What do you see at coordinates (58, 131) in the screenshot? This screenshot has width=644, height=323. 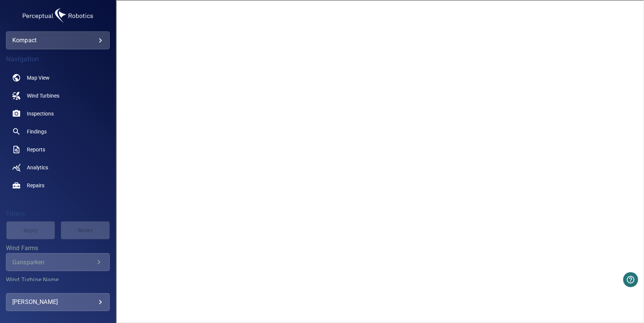 I see `a: findings noActive` at bounding box center [58, 131].